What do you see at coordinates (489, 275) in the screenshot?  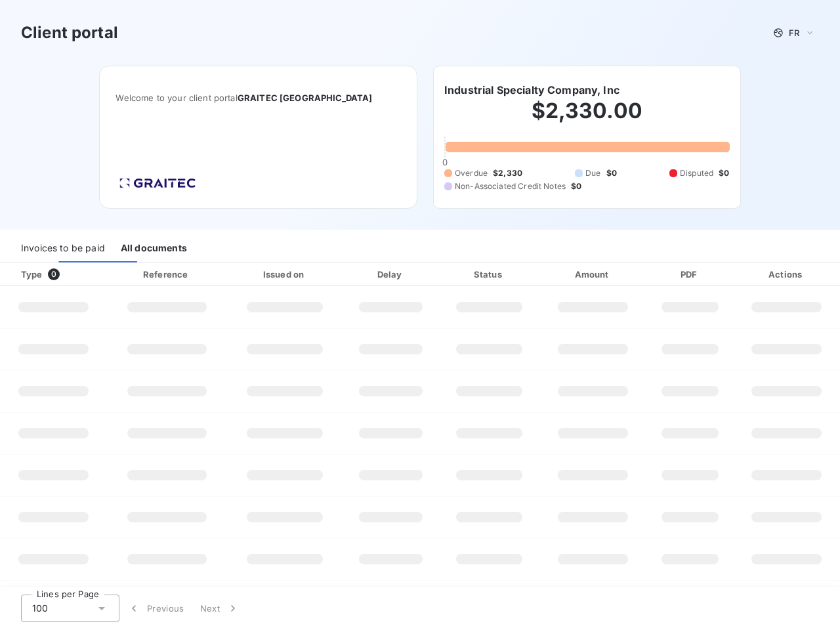 I see `div: Status` at bounding box center [489, 275].